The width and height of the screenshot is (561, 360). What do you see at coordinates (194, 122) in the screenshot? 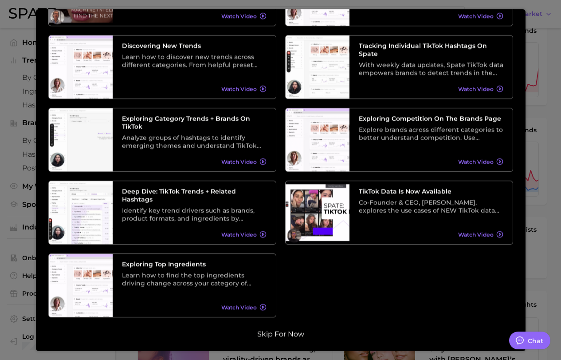
I see `h3: Exploring Category Trends + Brands on TikTok` at bounding box center [194, 122].